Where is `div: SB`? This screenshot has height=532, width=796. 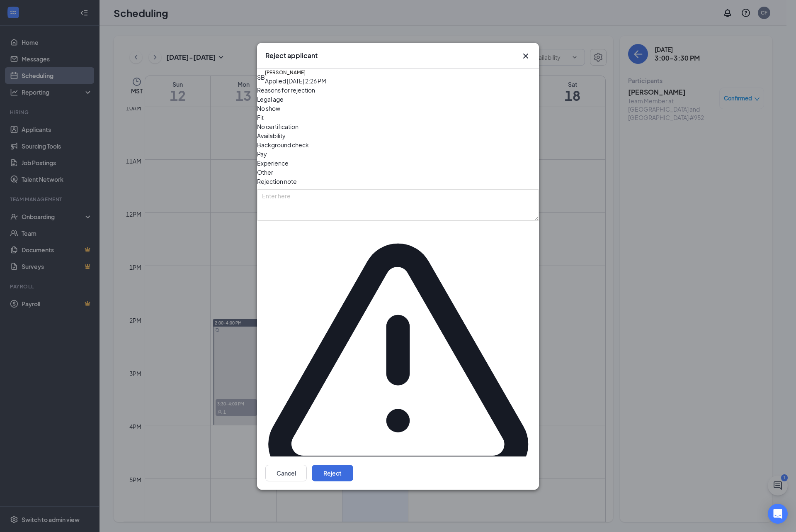 div: SB is located at coordinates (261, 77).